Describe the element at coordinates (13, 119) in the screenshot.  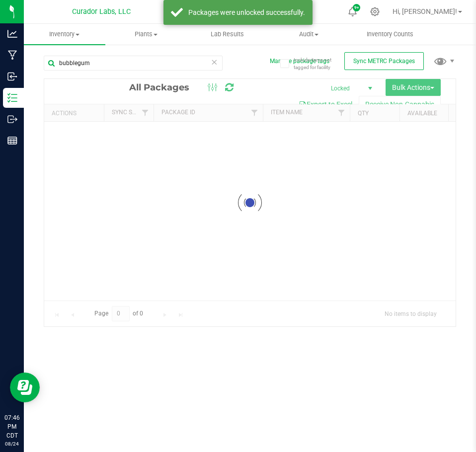
I see `inline-svg: Outbound` at that location.